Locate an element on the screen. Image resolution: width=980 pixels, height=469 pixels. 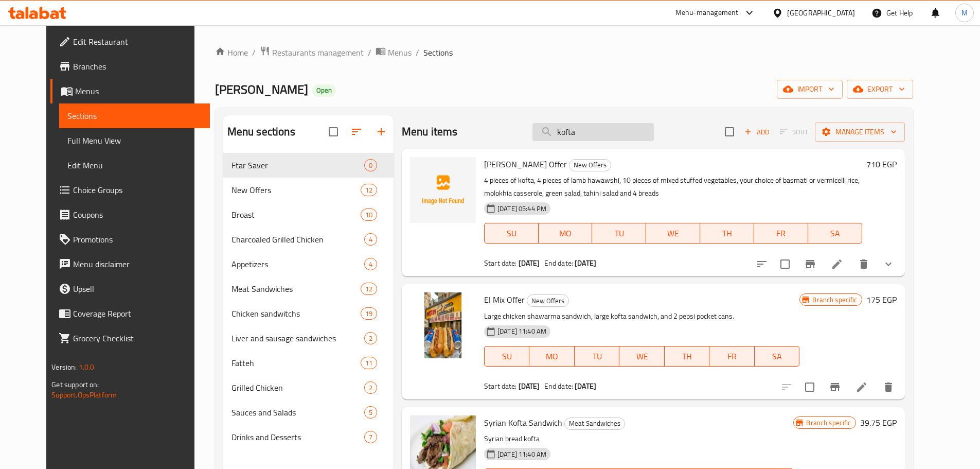
span: 2 is located at coordinates (370, 388).